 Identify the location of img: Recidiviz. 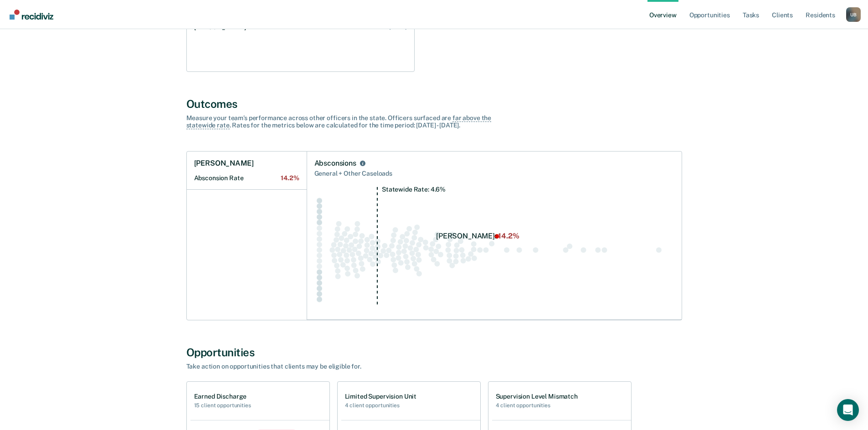
(32, 15).